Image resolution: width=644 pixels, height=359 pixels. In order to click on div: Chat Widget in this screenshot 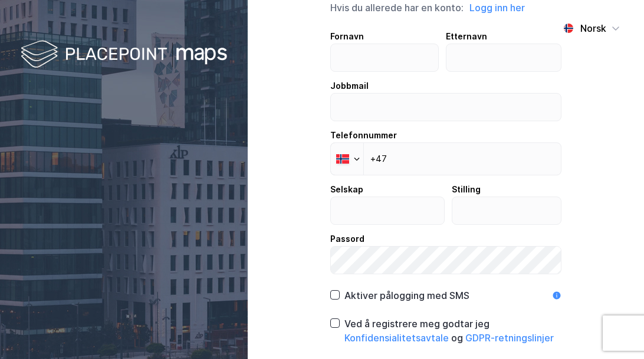, I will do `click(614, 331)`.